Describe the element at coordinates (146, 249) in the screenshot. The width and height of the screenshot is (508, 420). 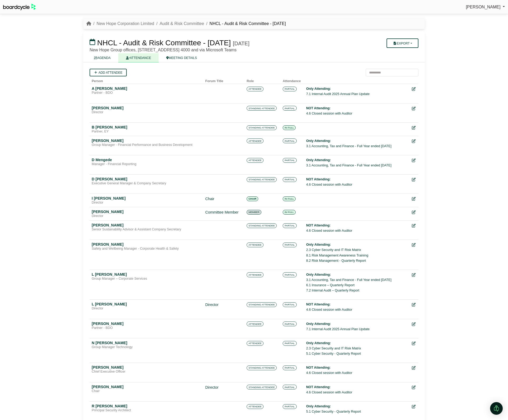
I see `div: Safety and Wellbeing Manager - Corporate Health & Safety` at that location.